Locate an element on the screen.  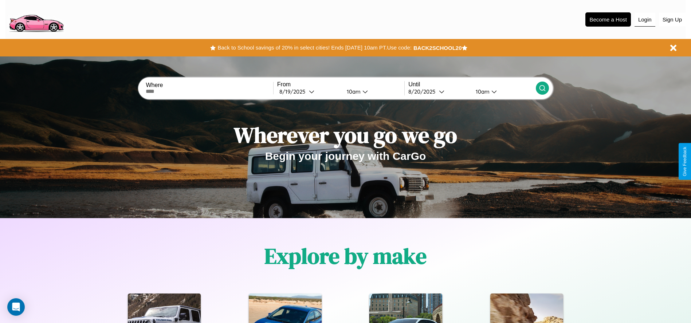
label: Where is located at coordinates (209, 85).